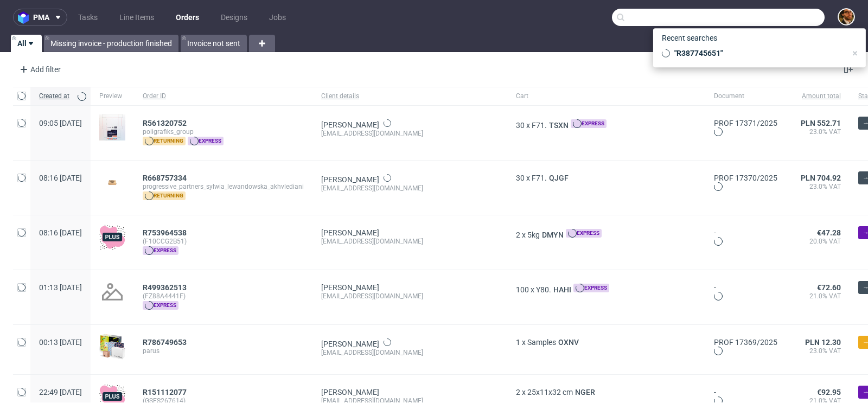  I want to click on a: PROF 17371/2025, so click(745, 123).